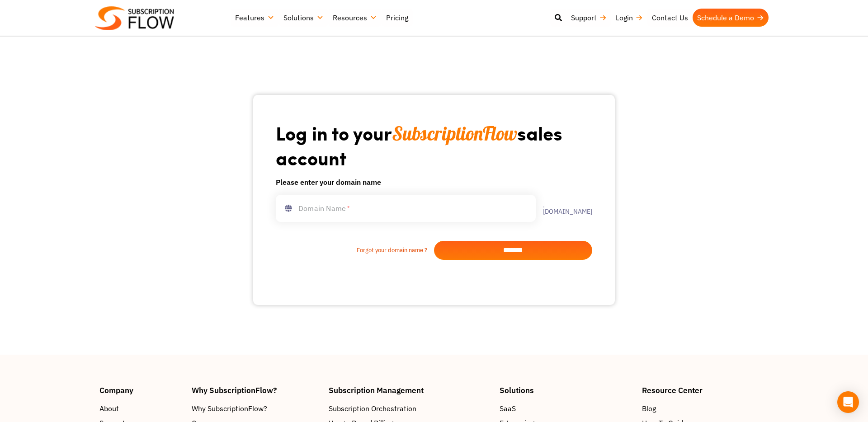 This screenshot has height=422, width=868. I want to click on h4: Solutions, so click(566, 390).